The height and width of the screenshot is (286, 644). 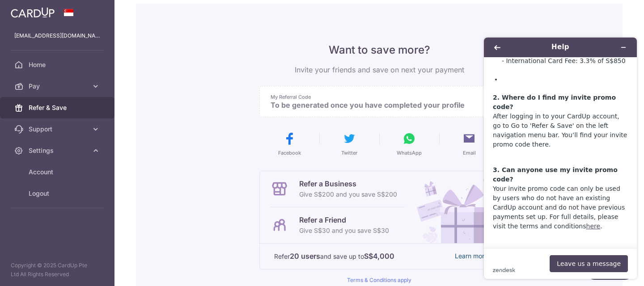 I want to click on span: Home, so click(x=58, y=65).